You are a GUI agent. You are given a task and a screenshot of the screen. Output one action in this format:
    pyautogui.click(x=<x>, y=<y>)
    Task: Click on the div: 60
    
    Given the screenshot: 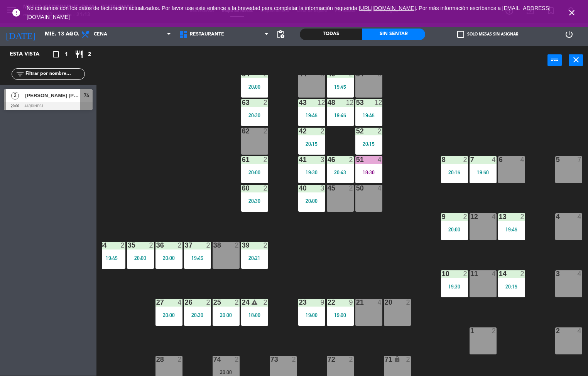 What is the action you would take?
    pyautogui.click(x=242, y=188)
    